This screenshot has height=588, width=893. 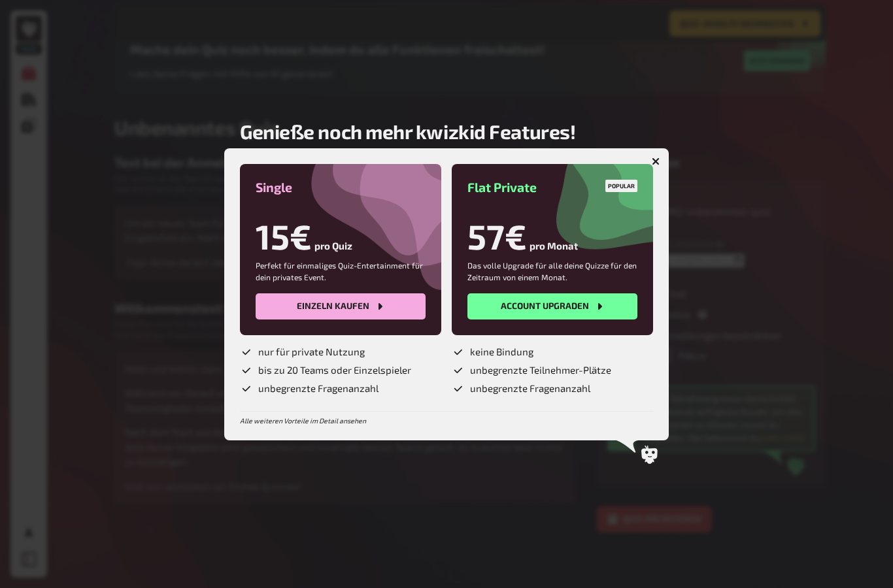 I want to click on span: pro Monat, so click(x=554, y=248).